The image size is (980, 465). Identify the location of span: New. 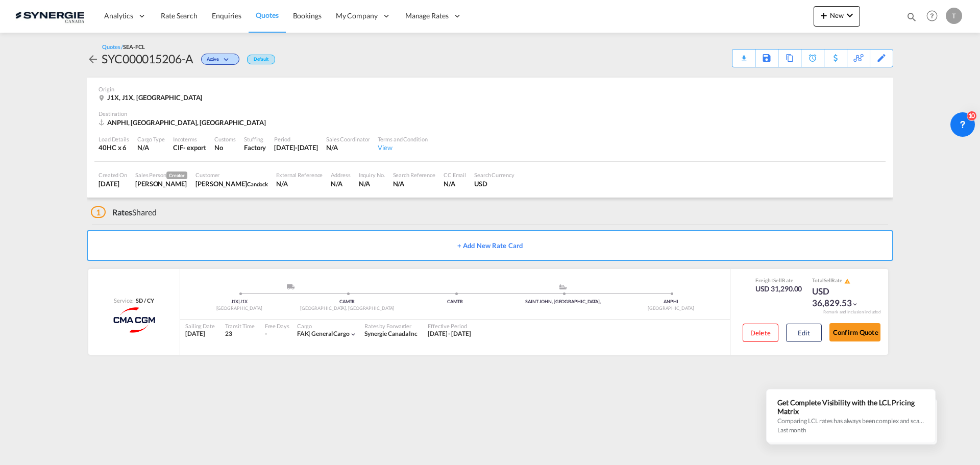
(837, 15).